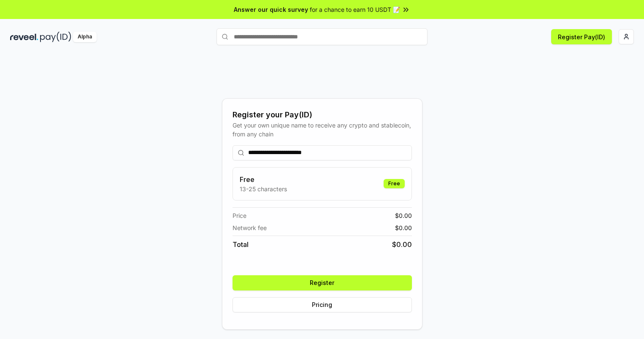 This screenshot has width=644, height=339. Describe the element at coordinates (582, 37) in the screenshot. I see `button: Register Pay(ID)` at that location.